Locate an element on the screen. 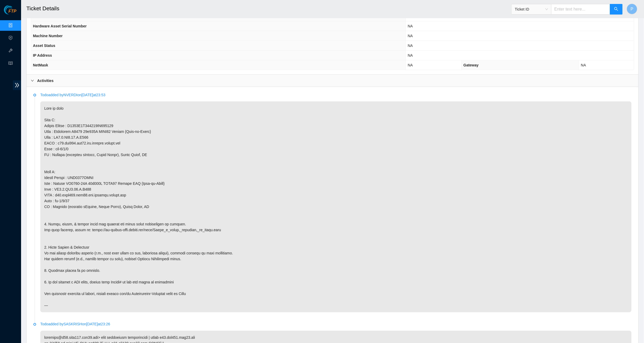 The image size is (644, 343). span: read is located at coordinates (10, 64).